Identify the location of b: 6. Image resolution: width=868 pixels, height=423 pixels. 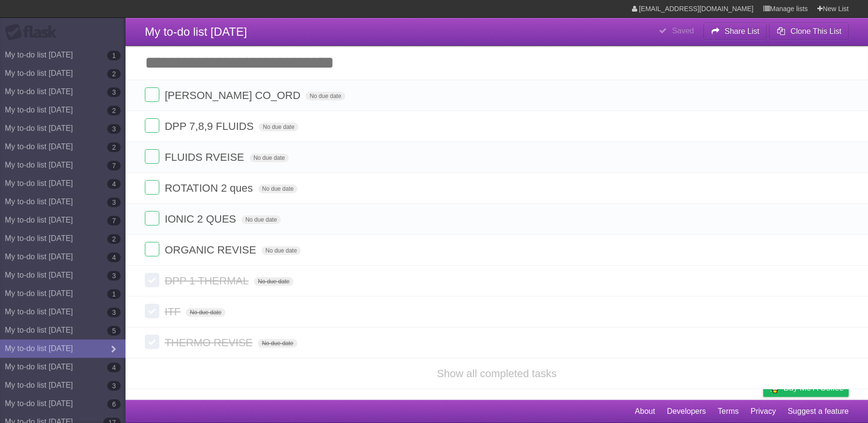
(114, 404).